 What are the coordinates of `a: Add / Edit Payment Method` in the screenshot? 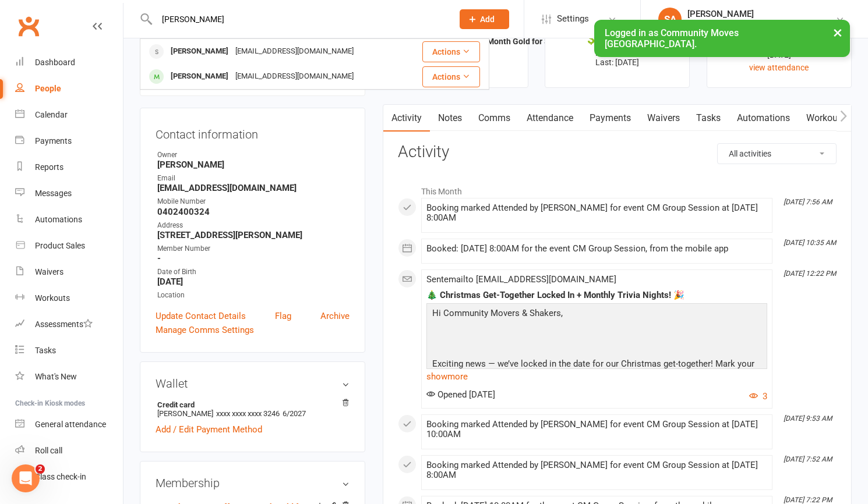 It's located at (208, 430).